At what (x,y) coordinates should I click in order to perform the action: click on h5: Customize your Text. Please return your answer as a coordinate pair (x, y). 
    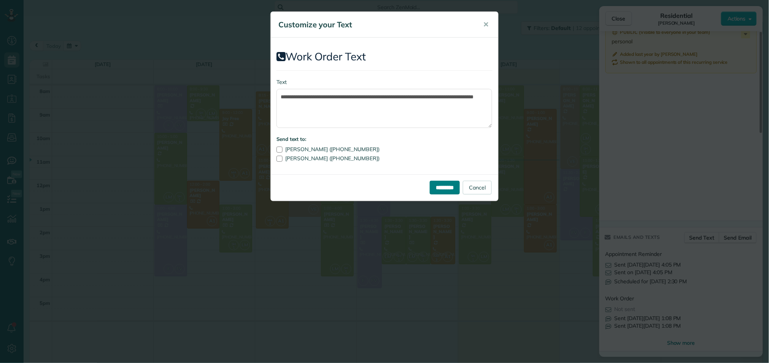
    Looking at the image, I should click on (375, 25).